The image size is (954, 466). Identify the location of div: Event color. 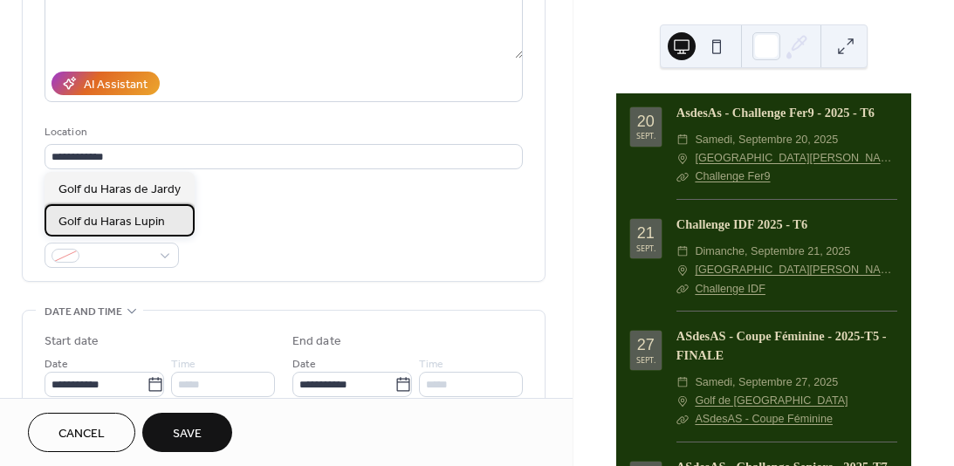
(110, 230).